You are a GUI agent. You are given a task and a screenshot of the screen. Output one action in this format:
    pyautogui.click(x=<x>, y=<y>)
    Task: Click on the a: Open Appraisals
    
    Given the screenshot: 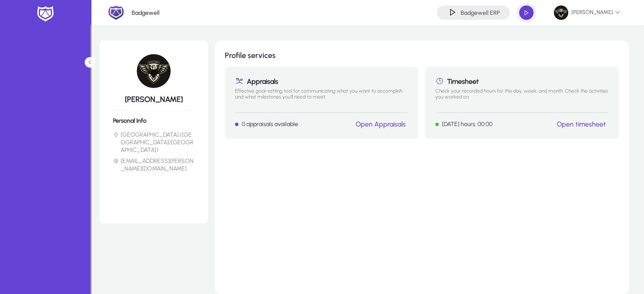 What is the action you would take?
    pyautogui.click(x=381, y=124)
    